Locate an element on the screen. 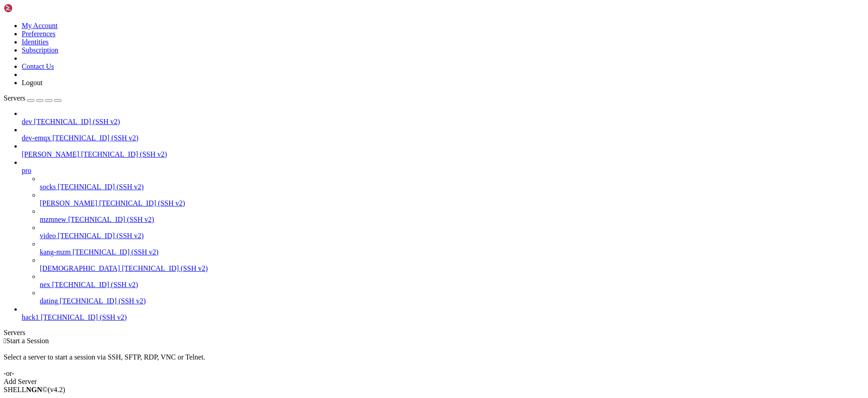 Image resolution: width=868 pixels, height=398 pixels. span: hack1 is located at coordinates (30, 317).